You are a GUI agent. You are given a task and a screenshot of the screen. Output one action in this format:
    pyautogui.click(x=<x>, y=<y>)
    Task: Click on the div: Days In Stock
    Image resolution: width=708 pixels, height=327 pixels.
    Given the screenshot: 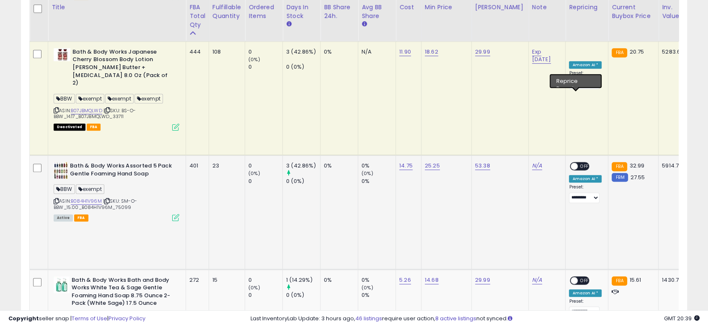 What is the action you would take?
    pyautogui.click(x=301, y=12)
    